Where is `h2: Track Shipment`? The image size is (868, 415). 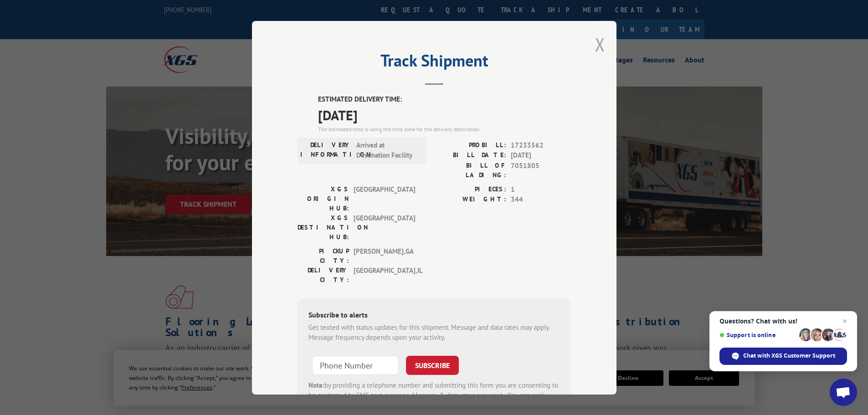
h2: Track Shipment is located at coordinates (434, 63).